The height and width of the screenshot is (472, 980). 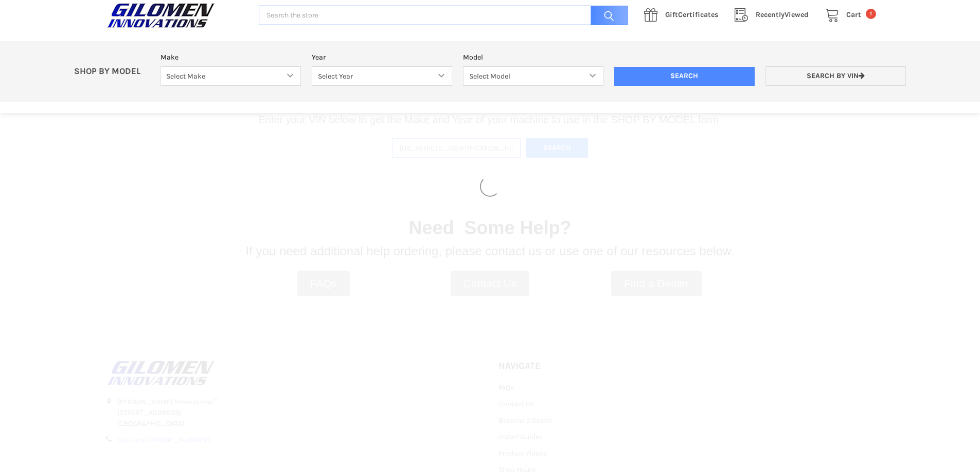 I want to click on input: Search the store, so click(x=443, y=15).